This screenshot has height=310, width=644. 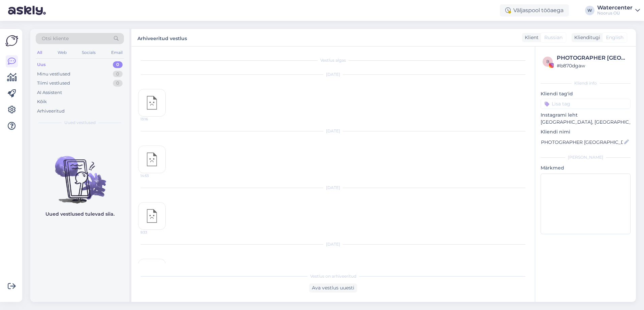 I want to click on span: Vestlus on arhiveeritud, so click(x=333, y=277).